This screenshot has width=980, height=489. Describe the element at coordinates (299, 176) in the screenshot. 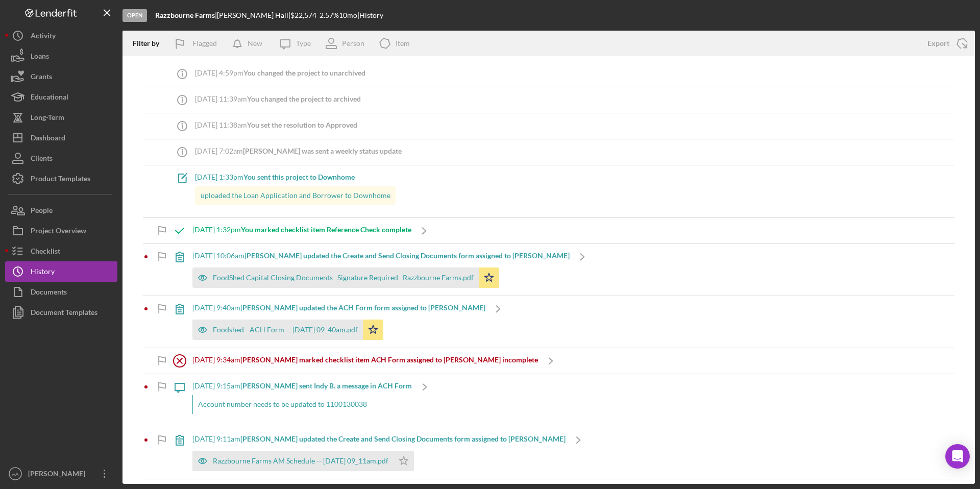

I see `b: You sent this project to Downhome` at that location.